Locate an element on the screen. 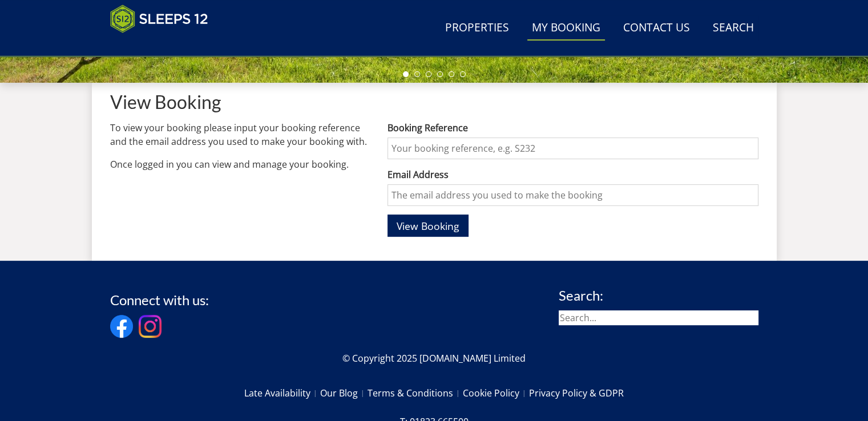 The height and width of the screenshot is (421, 868). button: View Booking is located at coordinates (428, 225).